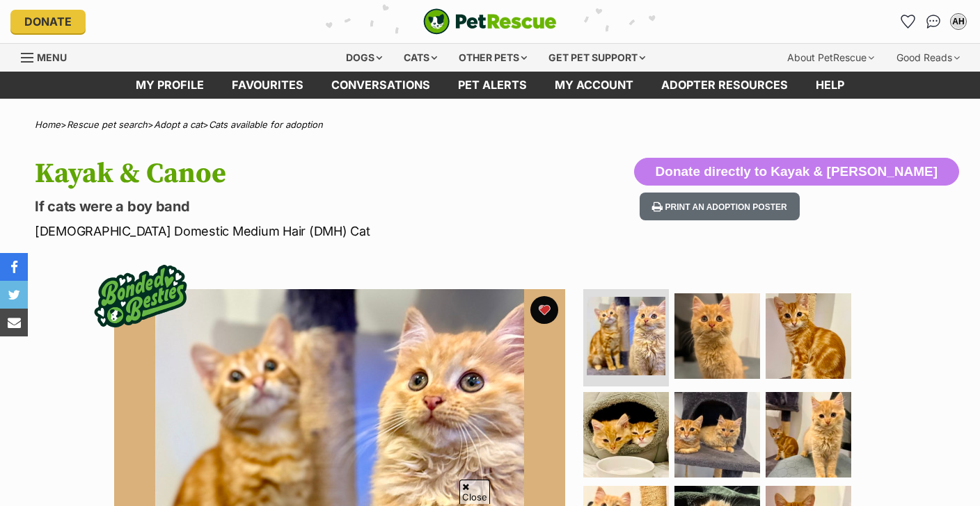 This screenshot has height=506, width=980. What do you see at coordinates (596, 58) in the screenshot?
I see `div: Get pet support` at bounding box center [596, 58].